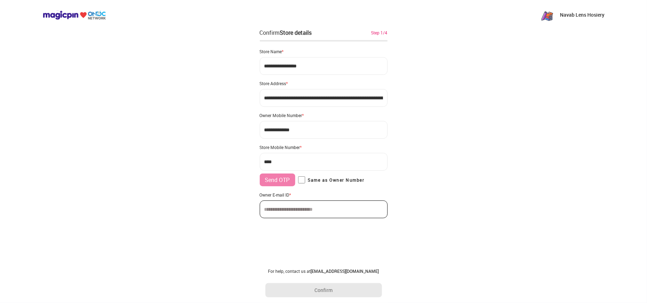  I want to click on div: Store Mobile Number, so click(324, 147).